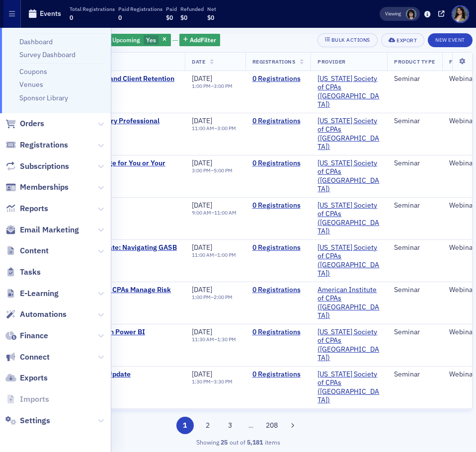 This screenshot has height=452, width=476. What do you see at coordinates (31, 85) in the screenshot?
I see `a: Venues` at bounding box center [31, 85].